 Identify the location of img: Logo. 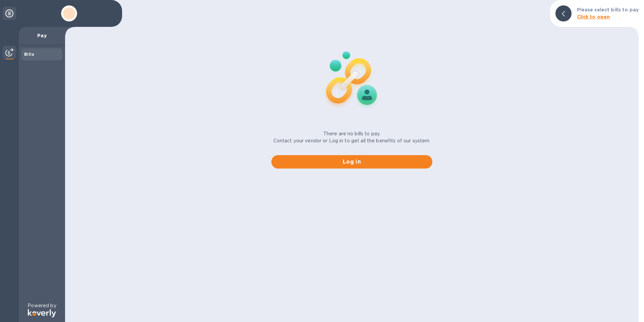
(42, 314).